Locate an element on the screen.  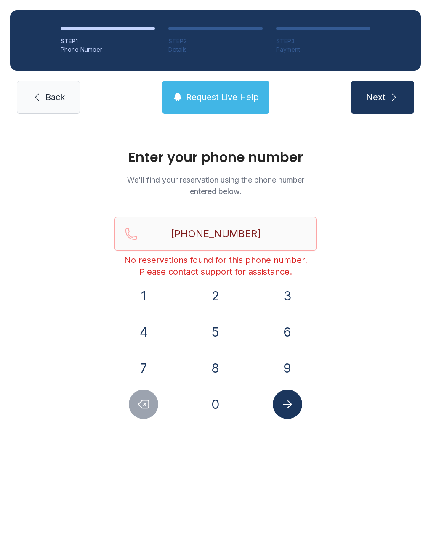
div: Phone Number is located at coordinates (108, 50).